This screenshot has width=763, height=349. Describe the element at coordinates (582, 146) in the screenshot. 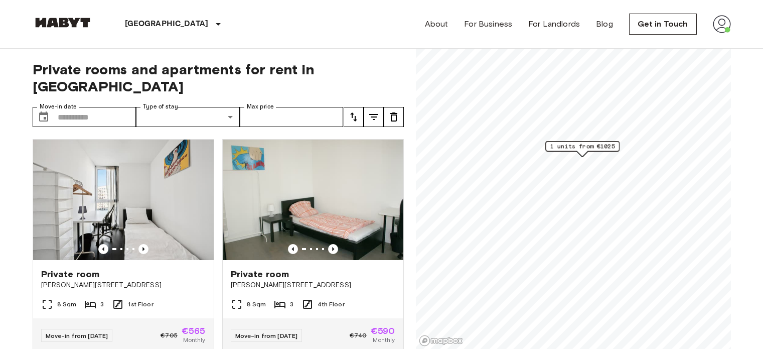

I see `span: 1 units from €1025` at that location.